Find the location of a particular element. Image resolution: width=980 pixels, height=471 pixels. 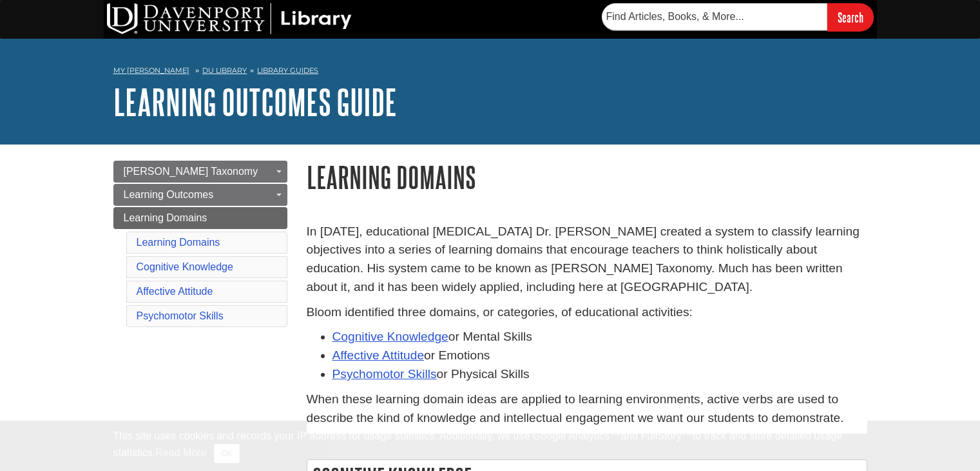

a: Library Guides is located at coordinates (287, 70).